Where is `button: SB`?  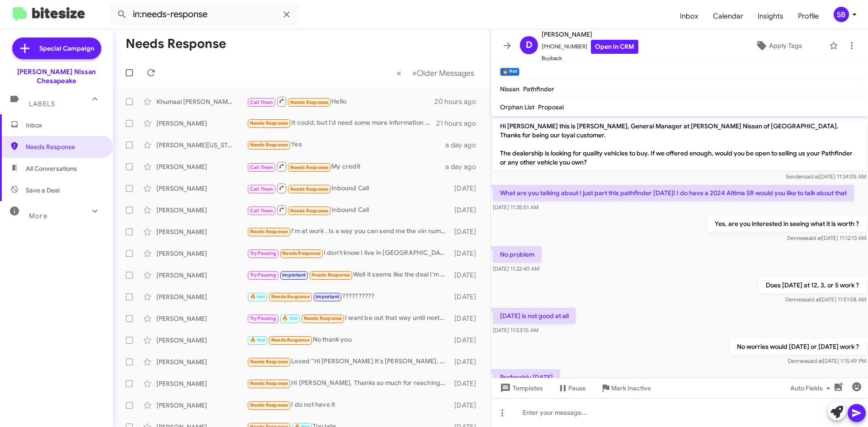 button: SB is located at coordinates (842, 14).